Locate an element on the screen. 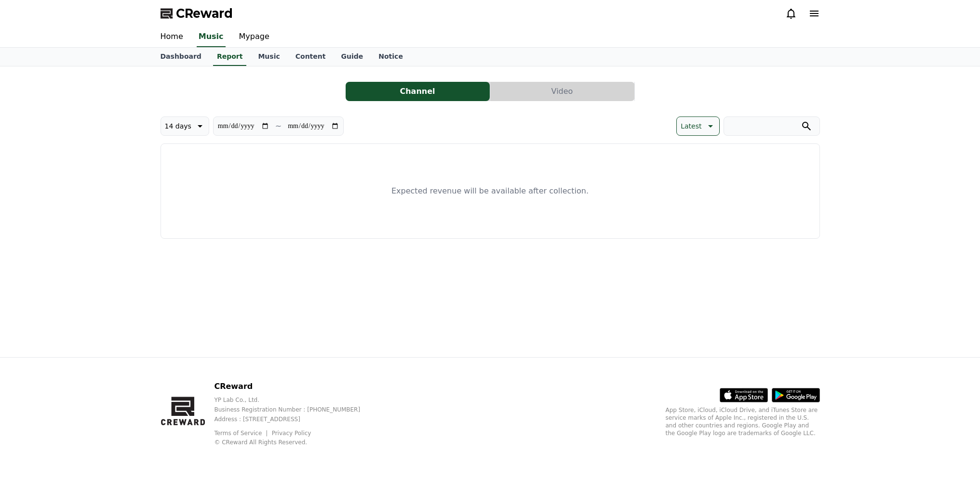 This screenshot has height=477, width=980. p: Expected revenue will be available after collection. is located at coordinates (490, 191).